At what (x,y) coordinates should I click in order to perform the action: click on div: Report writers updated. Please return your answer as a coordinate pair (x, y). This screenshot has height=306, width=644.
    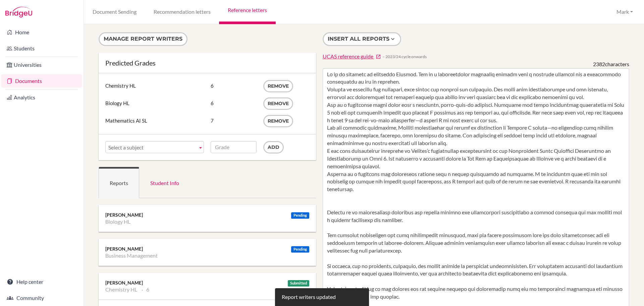
    Looking at the image, I should click on (308, 297).